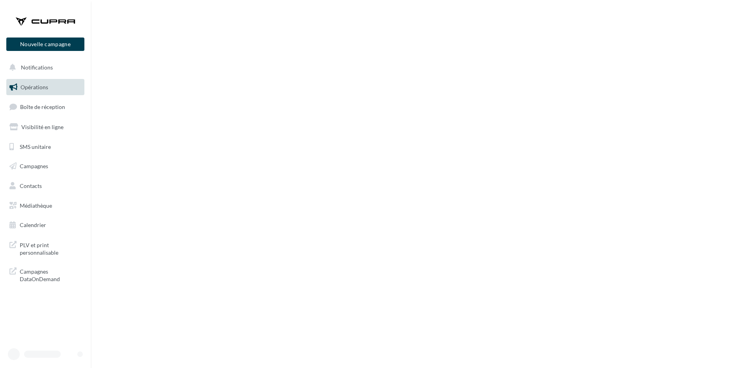 The height and width of the screenshot is (368, 754). I want to click on span: Campagnes, so click(34, 166).